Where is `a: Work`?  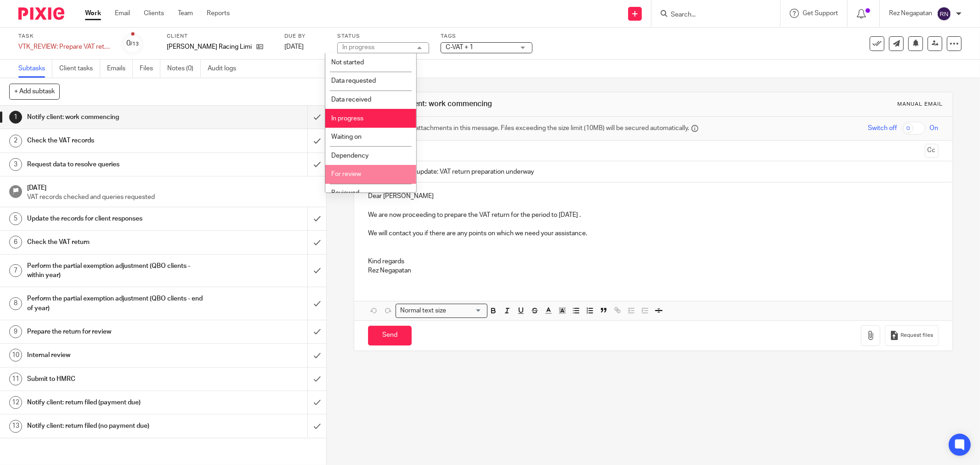
a: Work is located at coordinates (93, 13).